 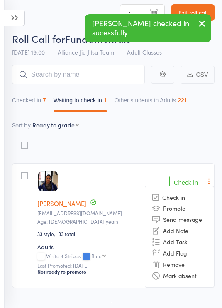 What do you see at coordinates (44, 100) in the screenshot?
I see `div: 7` at bounding box center [44, 100].